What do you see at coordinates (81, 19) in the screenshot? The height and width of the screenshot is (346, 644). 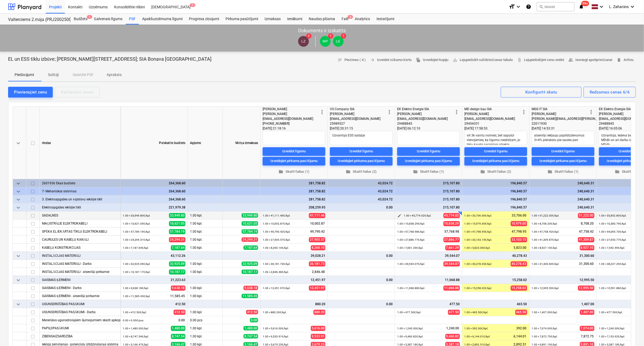 I see `a: Budžets1` at bounding box center [81, 19].